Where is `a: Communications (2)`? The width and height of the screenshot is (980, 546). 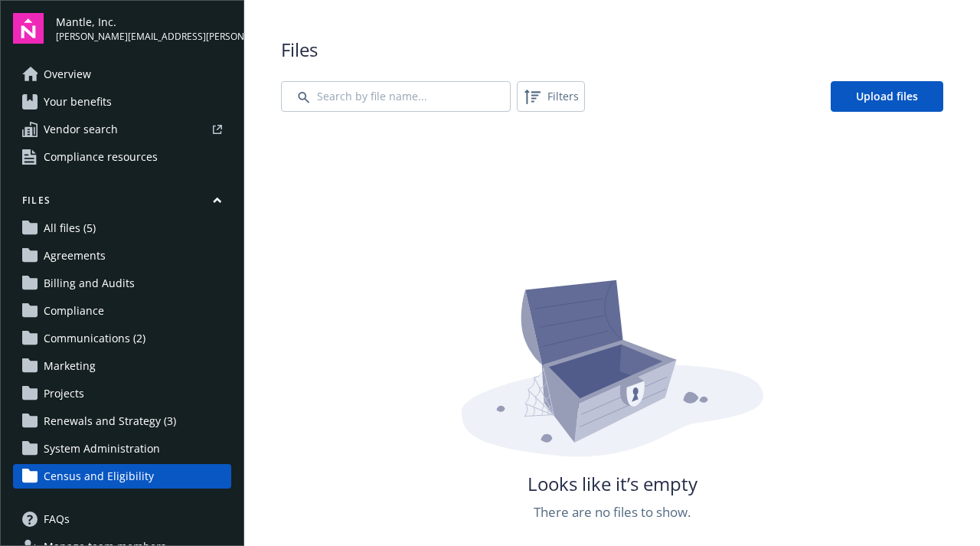 a: Communications (2) is located at coordinates (122, 339).